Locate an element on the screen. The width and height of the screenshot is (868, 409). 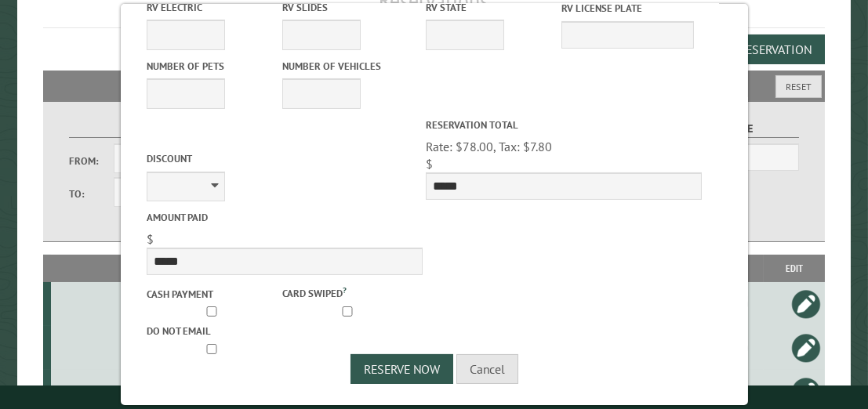
th: Edit is located at coordinates (795, 268).